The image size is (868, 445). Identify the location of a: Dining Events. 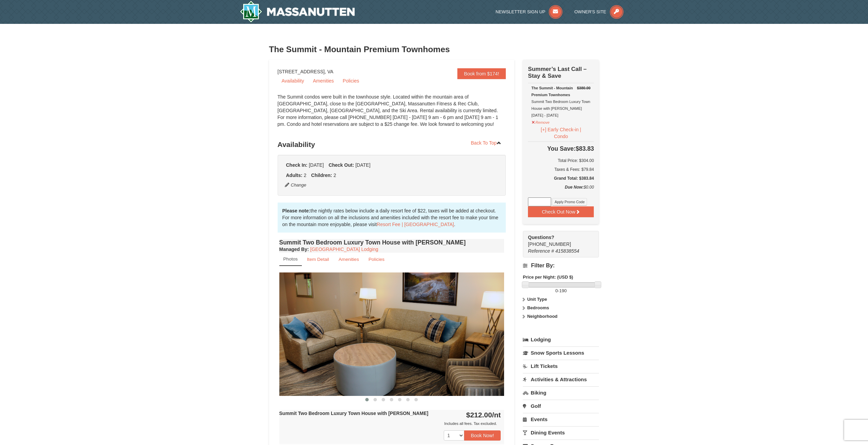
(561, 433).